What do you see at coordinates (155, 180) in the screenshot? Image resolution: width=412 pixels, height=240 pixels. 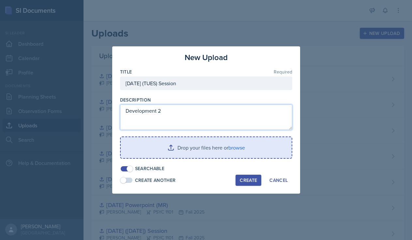 I see `div: Create Another` at bounding box center [155, 180].